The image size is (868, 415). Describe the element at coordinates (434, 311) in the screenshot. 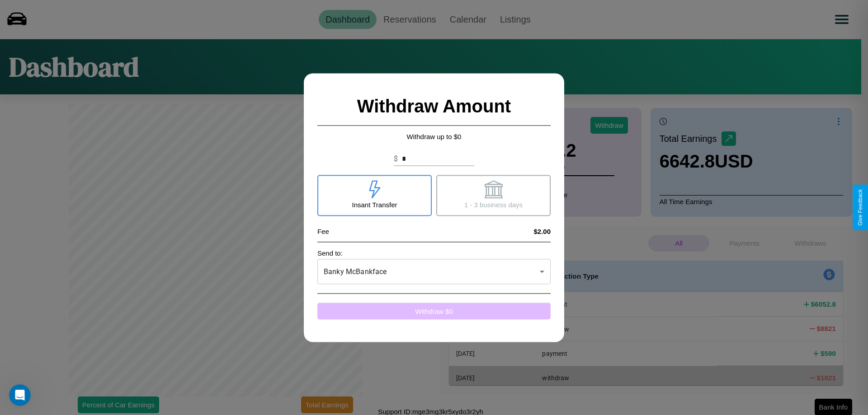

I see `button: Withdraw $0` at that location.